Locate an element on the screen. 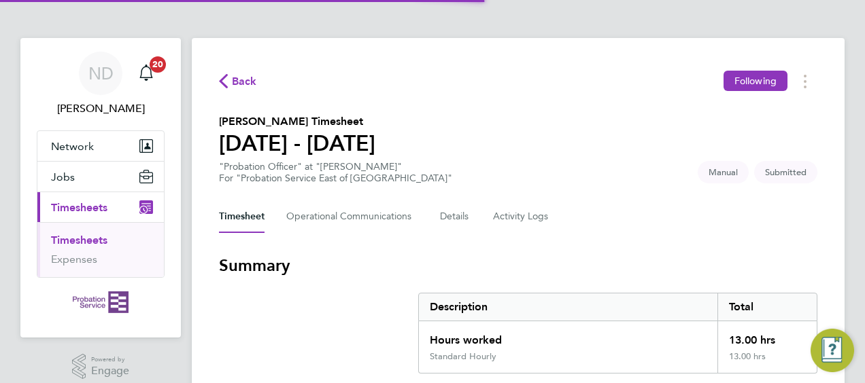 This screenshot has width=865, height=383. div: Hours worked is located at coordinates (568, 336).